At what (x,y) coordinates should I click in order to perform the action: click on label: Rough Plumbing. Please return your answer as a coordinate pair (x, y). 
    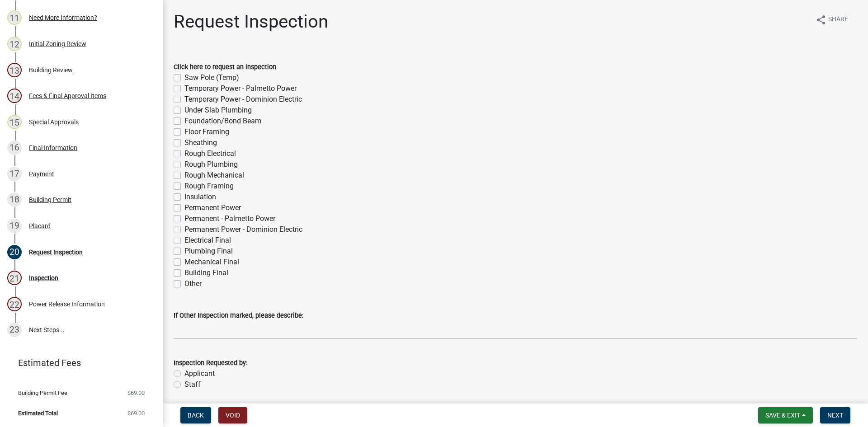
    Looking at the image, I should click on (211, 164).